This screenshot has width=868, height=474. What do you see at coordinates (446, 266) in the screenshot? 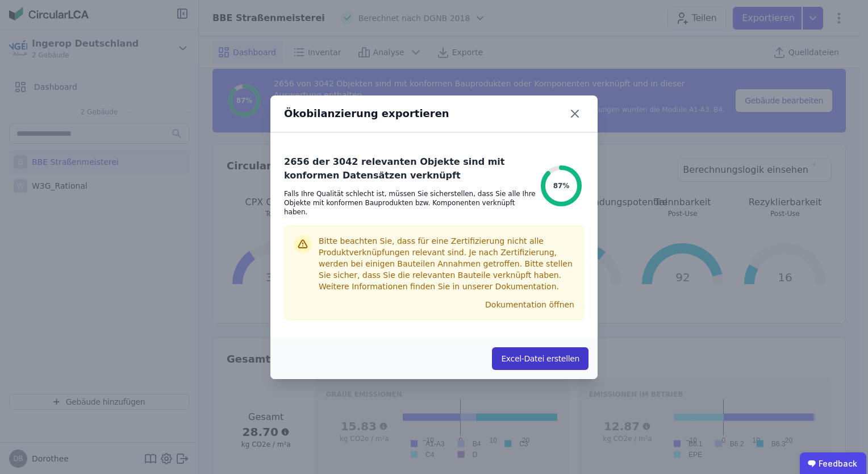
I see `div: Bitte beachten Sie, dass für eine Zertifizierung nicht alle Produktverknüpfungen relevant sind. J...` at bounding box center [446, 266].